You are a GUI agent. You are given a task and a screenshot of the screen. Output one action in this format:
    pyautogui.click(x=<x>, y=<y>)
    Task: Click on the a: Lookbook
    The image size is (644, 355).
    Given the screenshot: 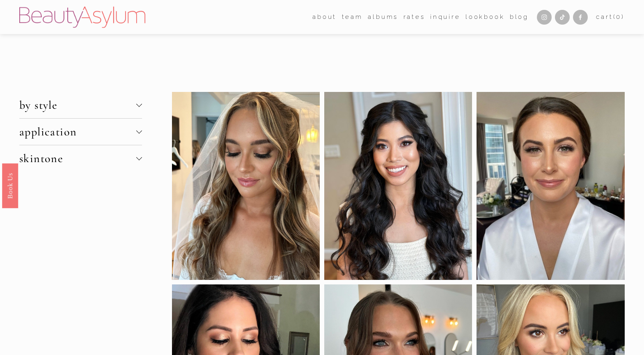 What is the action you would take?
    pyautogui.click(x=485, y=17)
    